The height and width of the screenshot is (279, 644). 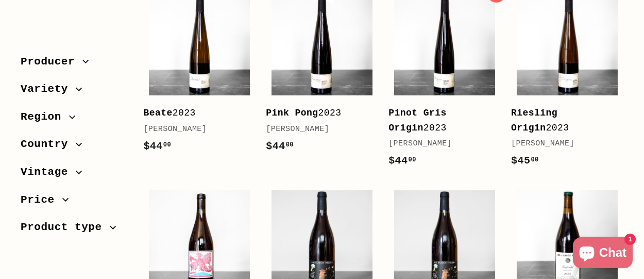 What do you see at coordinates (603, 254) in the screenshot?
I see `inbox-online-store-chat: Shopify online store chat` at bounding box center [603, 254].